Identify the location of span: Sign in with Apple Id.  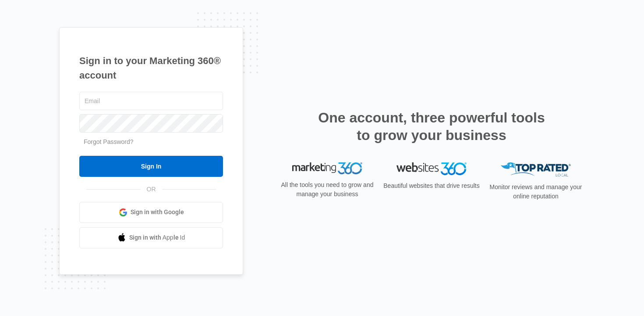
(157, 237).